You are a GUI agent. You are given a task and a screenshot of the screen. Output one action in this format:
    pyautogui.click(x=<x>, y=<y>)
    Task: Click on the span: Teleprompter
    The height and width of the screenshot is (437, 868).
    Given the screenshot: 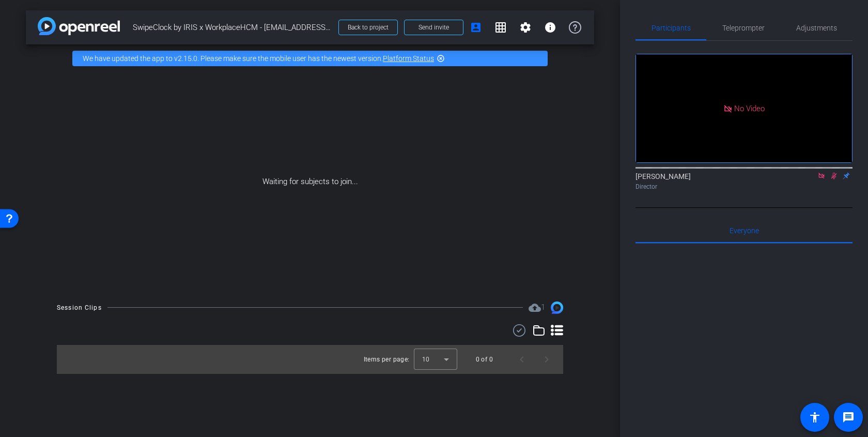 What is the action you would take?
    pyautogui.click(x=743, y=28)
    